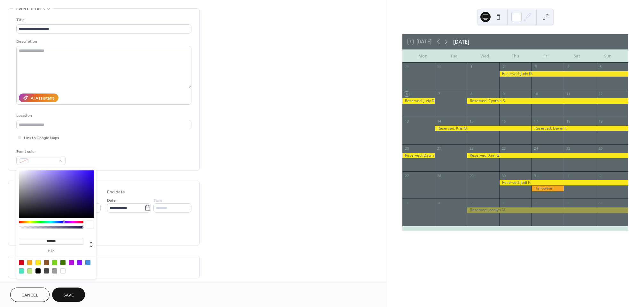  What do you see at coordinates (536, 176) in the screenshot?
I see `div: 31` at bounding box center [536, 176].